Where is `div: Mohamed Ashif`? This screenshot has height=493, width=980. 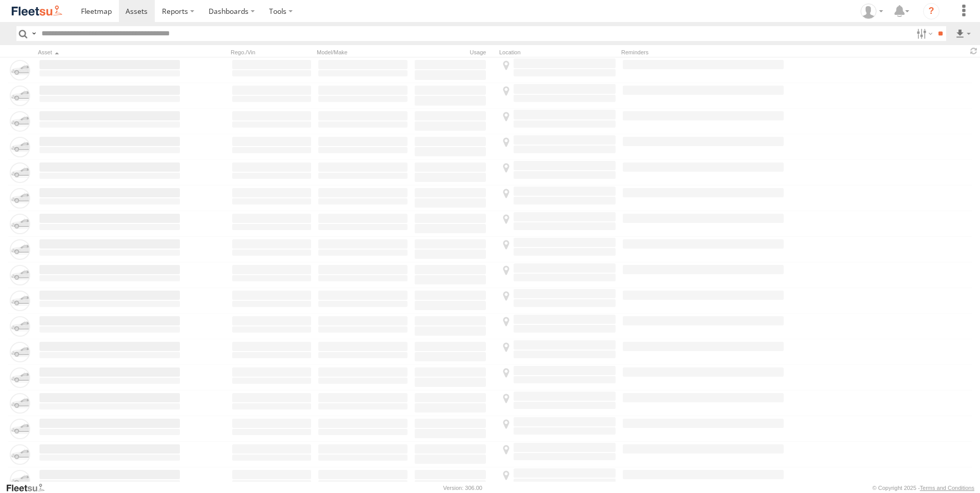
div: Mohamed Ashif is located at coordinates (872, 11).